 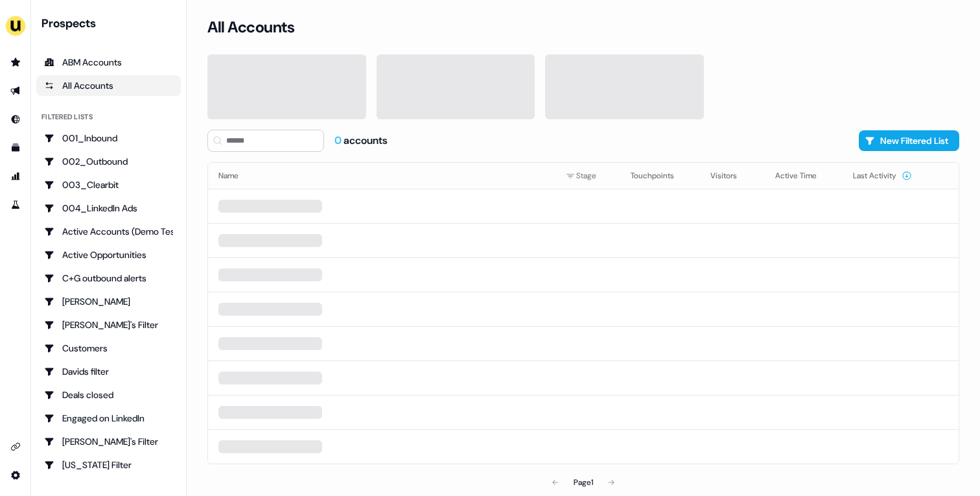 I want to click on div: 001_Inbound, so click(x=108, y=138).